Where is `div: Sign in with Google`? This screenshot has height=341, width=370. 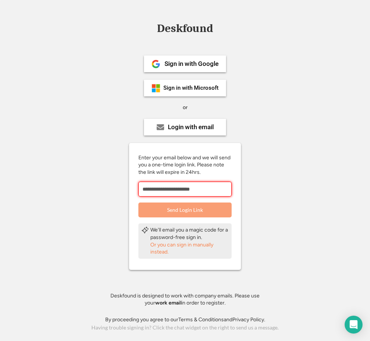
div: Sign in with Google is located at coordinates (191, 64).